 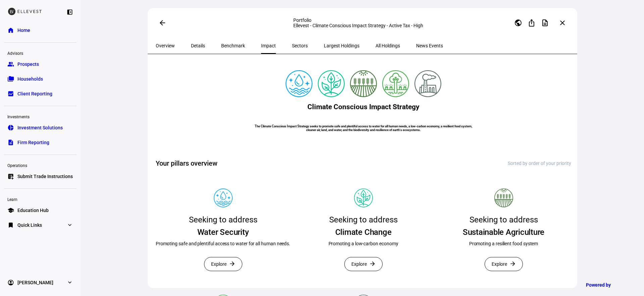 I want to click on eth-mat-symbol: bookmark, so click(x=11, y=225).